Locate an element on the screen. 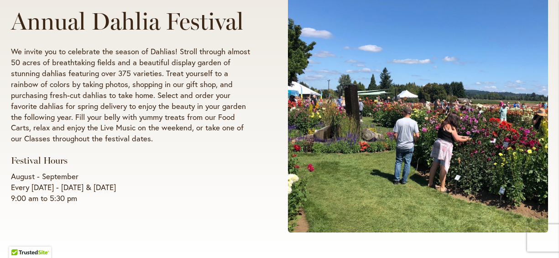  h1: Annual Dahlia Festival is located at coordinates (132, 21).